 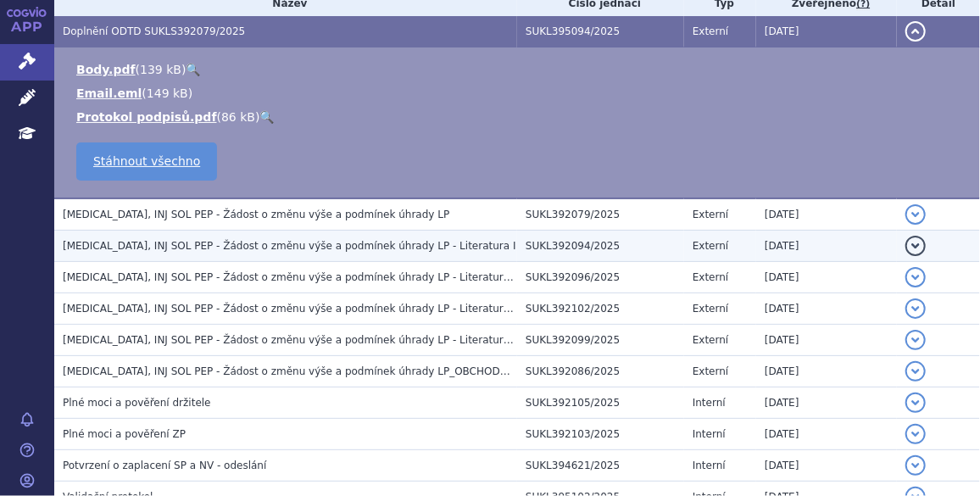 I want to click on td: SUKL392103/2025, so click(x=600, y=434).